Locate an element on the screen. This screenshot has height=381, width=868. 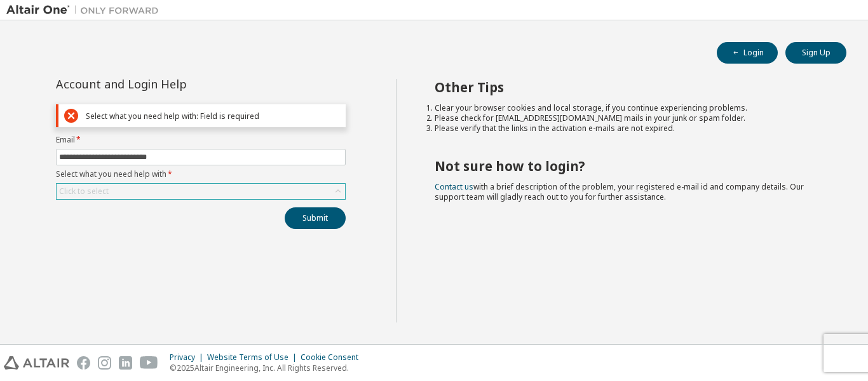
button: Submit is located at coordinates (315, 218).